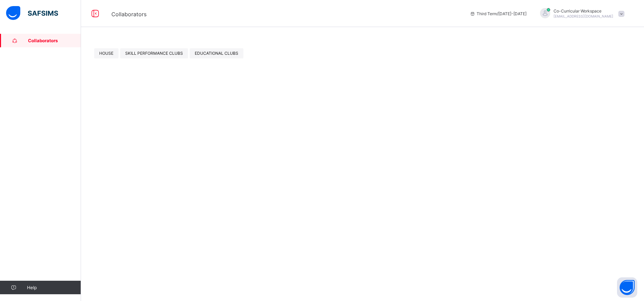  What do you see at coordinates (154, 53) in the screenshot?
I see `span: SKILL PERFORMANCE CLUBS` at bounding box center [154, 53].